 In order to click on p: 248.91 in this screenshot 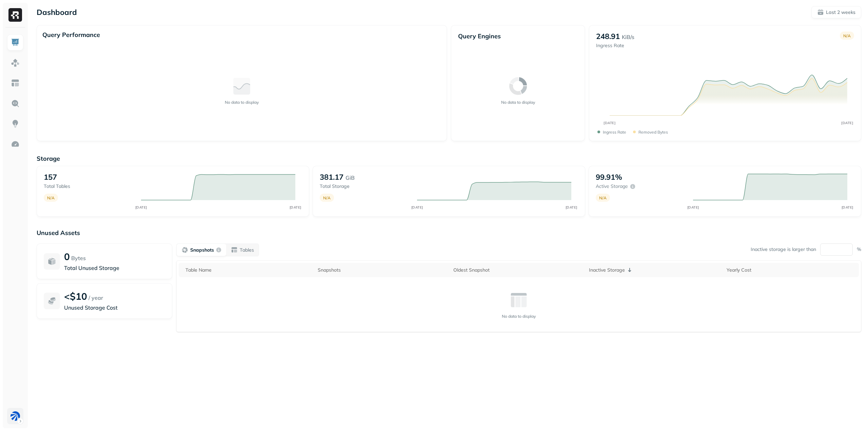, I will do `click(608, 36)`.